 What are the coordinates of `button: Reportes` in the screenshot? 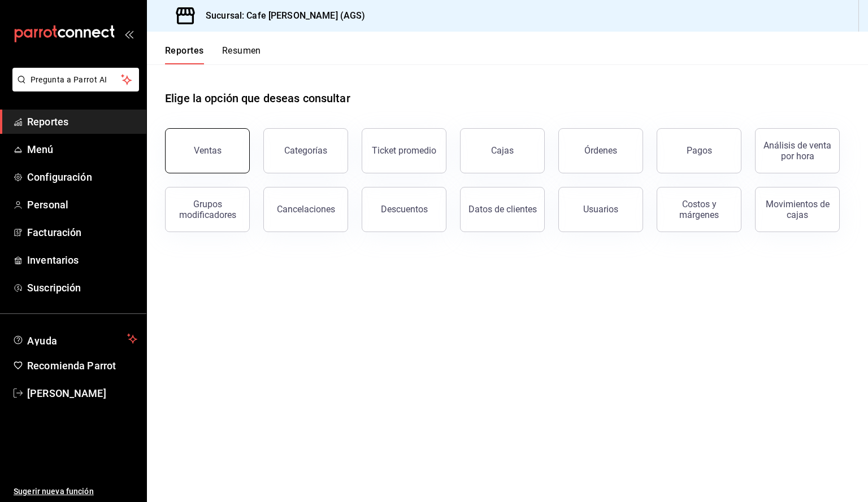 It's located at (185, 55).